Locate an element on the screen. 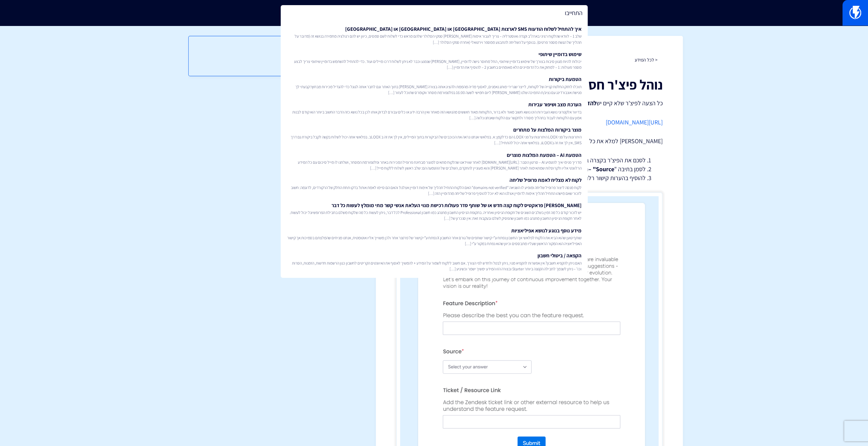  a: לקוח לא מצליח לאמת פרופיל שליחהלקוח מנסה ליצור פרופיל שליחה ומופיע לו השגיאה “domains not verifie... is located at coordinates (434, 186).